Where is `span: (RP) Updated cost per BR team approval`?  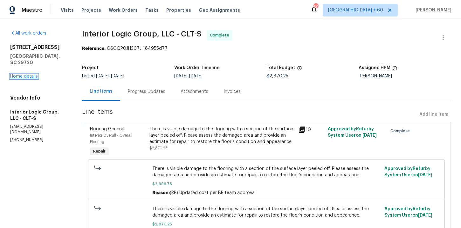
span: (RP) Updated cost per BR team approval is located at coordinates (213, 193).